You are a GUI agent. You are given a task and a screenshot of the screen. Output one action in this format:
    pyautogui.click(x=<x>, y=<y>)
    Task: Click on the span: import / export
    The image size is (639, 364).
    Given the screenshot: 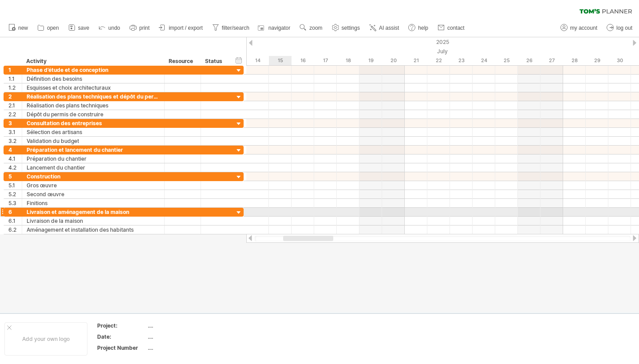 What is the action you would take?
    pyautogui.click(x=186, y=28)
    